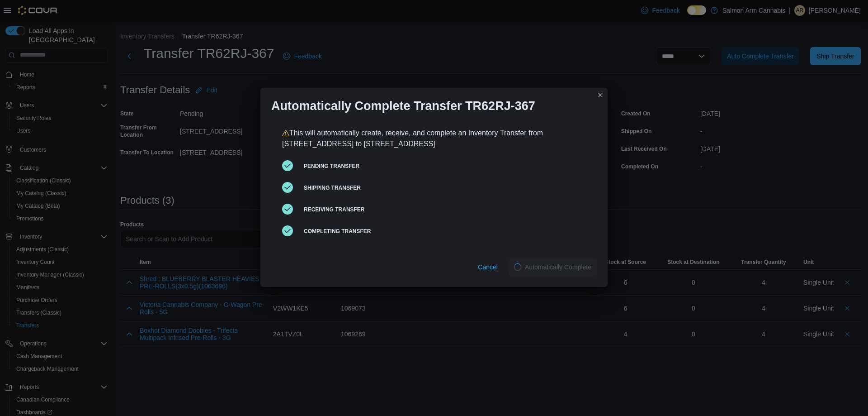 Image resolution: width=868 pixels, height=416 pixels. I want to click on span: Loading, so click(518, 266).